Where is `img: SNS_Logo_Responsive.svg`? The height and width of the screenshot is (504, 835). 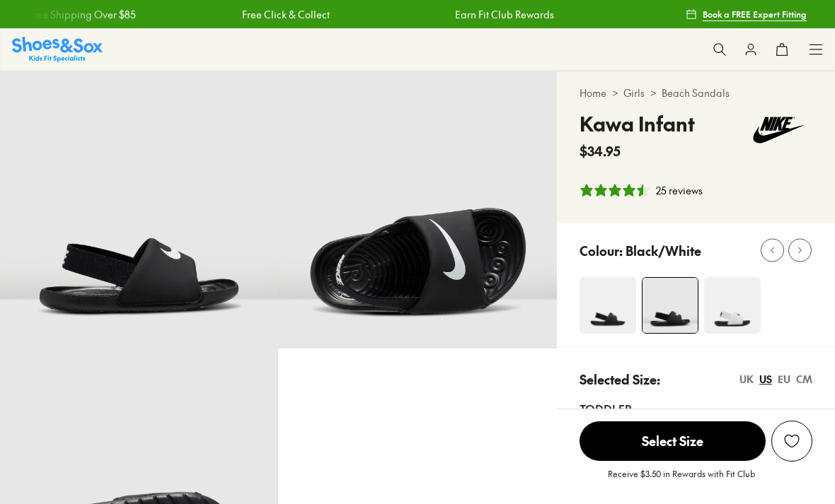
img: SNS_Logo_Responsive.svg is located at coordinates (58, 49).